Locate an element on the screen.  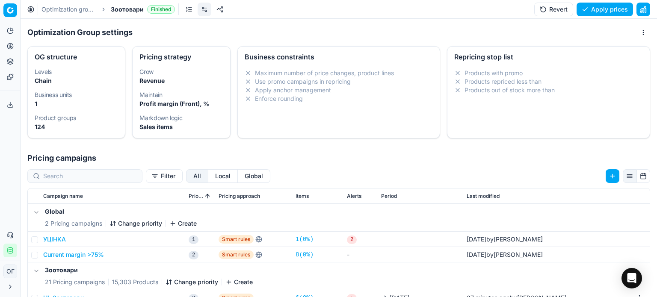
button: УЦІНКА is located at coordinates (54, 239).